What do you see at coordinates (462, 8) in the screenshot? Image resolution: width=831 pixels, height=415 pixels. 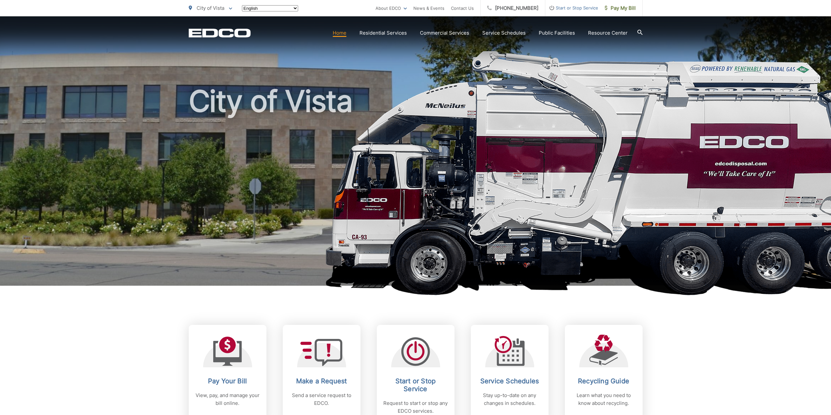 I see `a: Contact Us` at bounding box center [462, 8].